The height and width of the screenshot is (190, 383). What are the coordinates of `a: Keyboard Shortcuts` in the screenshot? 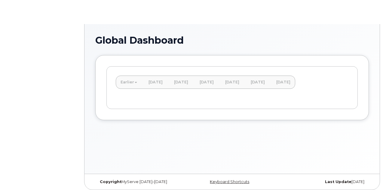 It's located at (230, 181).